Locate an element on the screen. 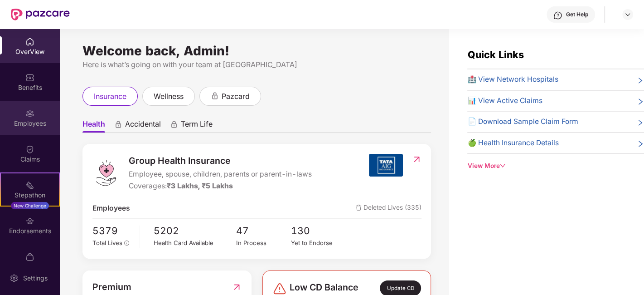 The image size is (644, 295). span: Term Life is located at coordinates (197, 126).